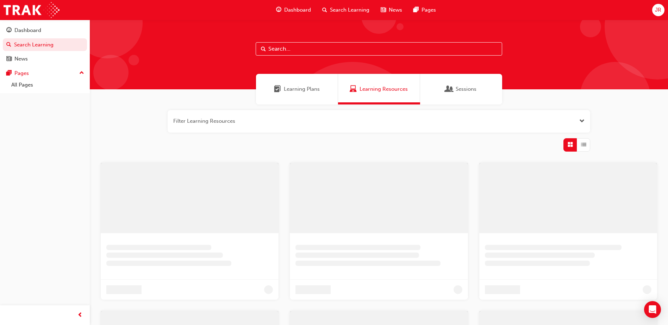 This screenshot has height=325, width=668. What do you see at coordinates (21, 73) in the screenshot?
I see `div: Pages` at bounding box center [21, 73].